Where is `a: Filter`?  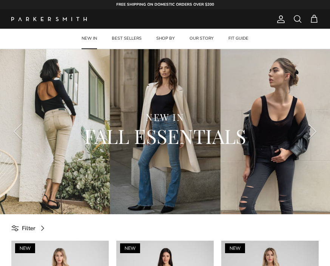 a: Filter is located at coordinates (31, 228).